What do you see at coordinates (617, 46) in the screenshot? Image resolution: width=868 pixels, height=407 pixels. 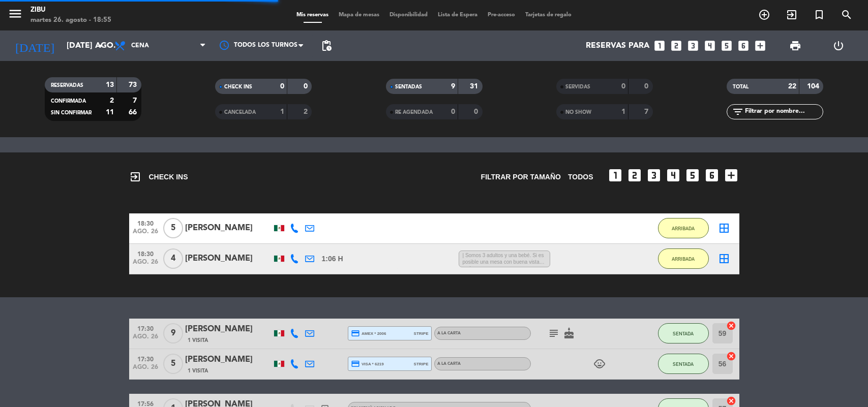 I see `span: Reservas para` at bounding box center [617, 46].